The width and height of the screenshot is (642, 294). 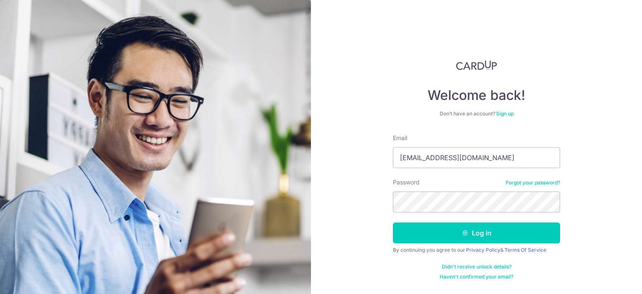 What do you see at coordinates (477, 267) in the screenshot?
I see `a: Didn't receive unlock details?` at bounding box center [477, 267].